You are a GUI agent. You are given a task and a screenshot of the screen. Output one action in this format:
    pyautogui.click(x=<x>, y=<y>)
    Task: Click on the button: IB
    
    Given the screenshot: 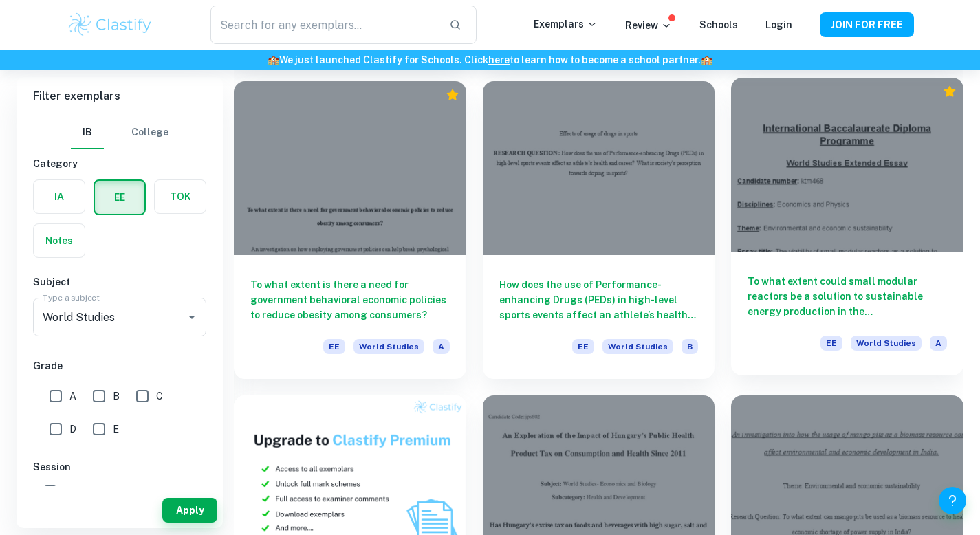 What is the action you would take?
    pyautogui.click(x=87, y=133)
    